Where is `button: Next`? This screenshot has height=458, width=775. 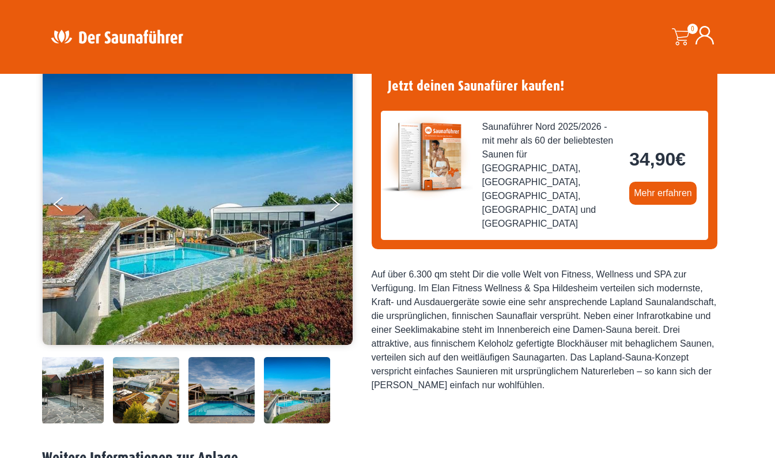
button: Next is located at coordinates (342, 206).